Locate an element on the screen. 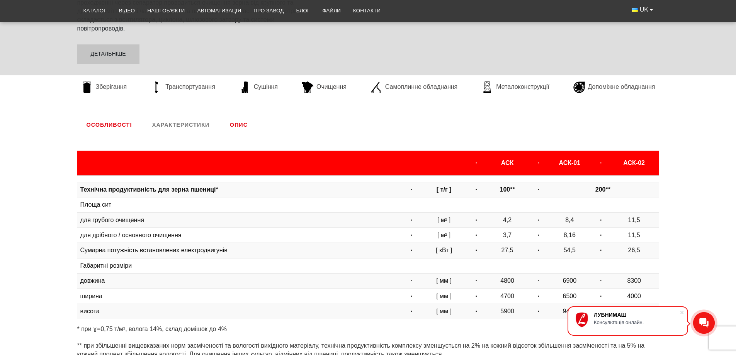 The width and height of the screenshot is (736, 355). td: ширина is located at coordinates (240, 296).